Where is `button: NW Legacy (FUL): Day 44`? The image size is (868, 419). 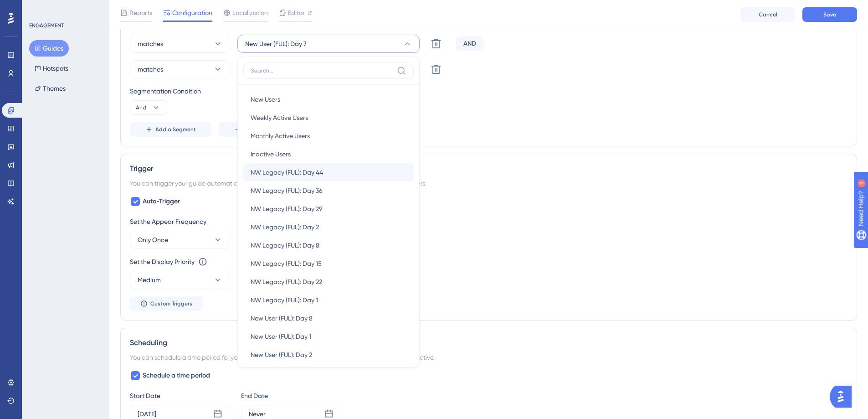
button: NW Legacy (FUL): Day 44 is located at coordinates (329, 172).